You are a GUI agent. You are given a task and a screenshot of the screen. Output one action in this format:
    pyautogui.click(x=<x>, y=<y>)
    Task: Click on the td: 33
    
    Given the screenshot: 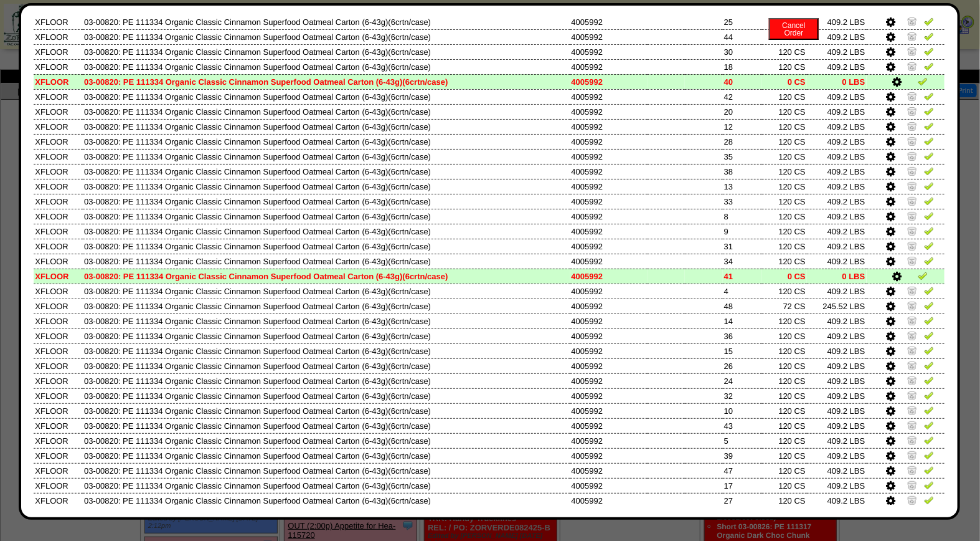 What is the action you would take?
    pyautogui.click(x=743, y=201)
    